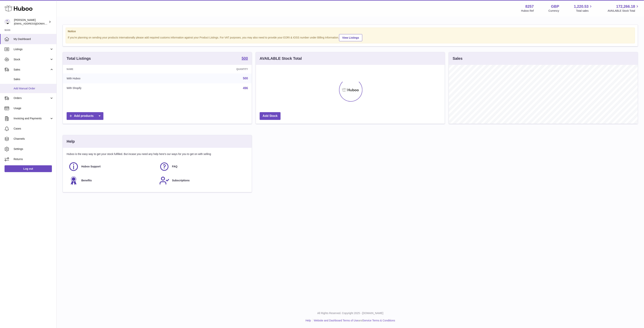 This screenshot has height=328, width=644. I want to click on h3: AVAILABLE Stock Total, so click(281, 58).